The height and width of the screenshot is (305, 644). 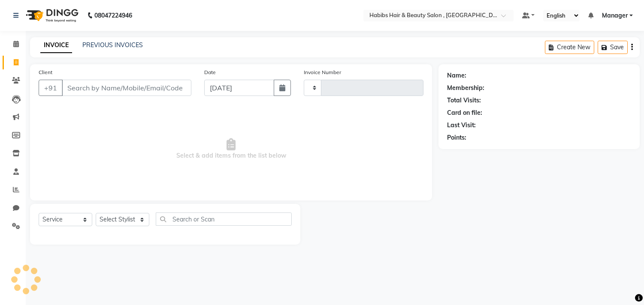 What do you see at coordinates (56, 45) in the screenshot?
I see `a: INVOICE` at bounding box center [56, 45].